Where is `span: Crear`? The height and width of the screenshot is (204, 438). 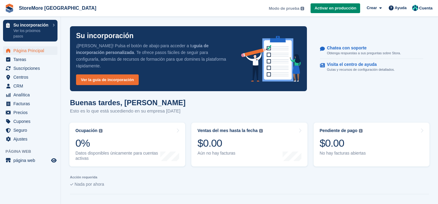
span: Crear is located at coordinates (372, 8).